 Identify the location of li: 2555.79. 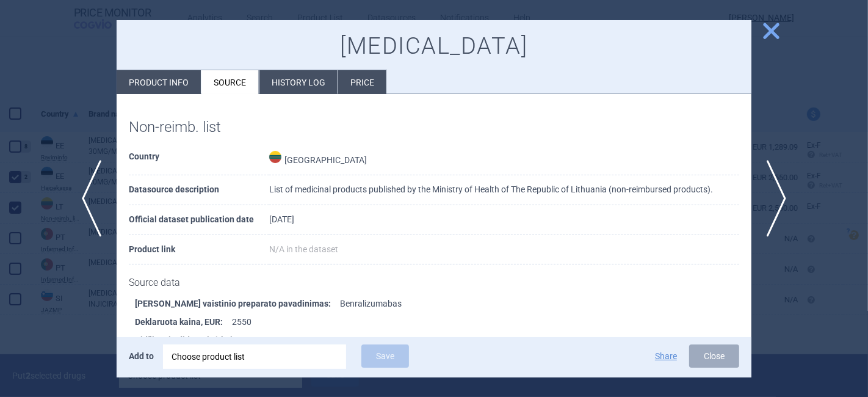
(443, 340).